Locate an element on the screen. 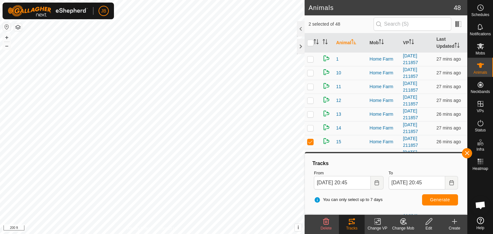 This screenshot has width=493, height=234. span: Mobs is located at coordinates (481, 53).